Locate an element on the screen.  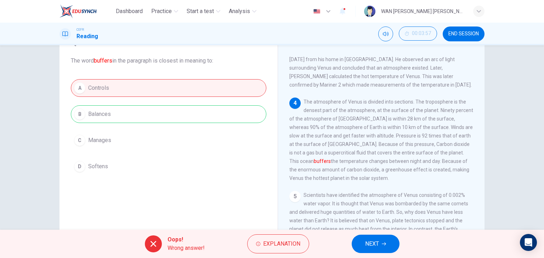
span: CEFR is located at coordinates (80, 30).